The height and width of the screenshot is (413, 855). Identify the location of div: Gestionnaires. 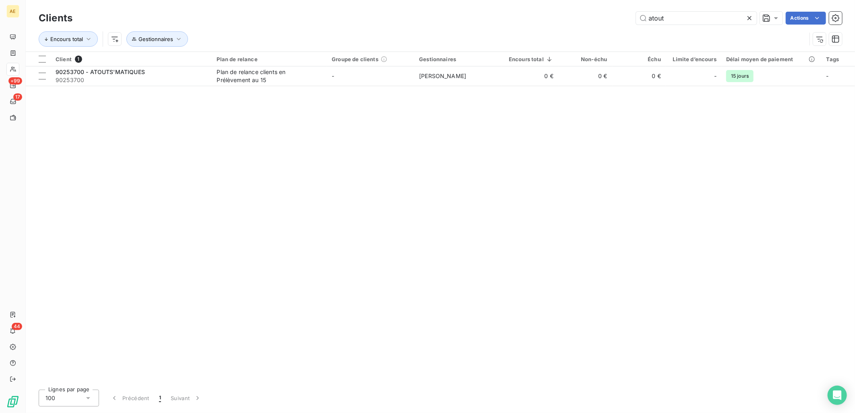
(458, 59).